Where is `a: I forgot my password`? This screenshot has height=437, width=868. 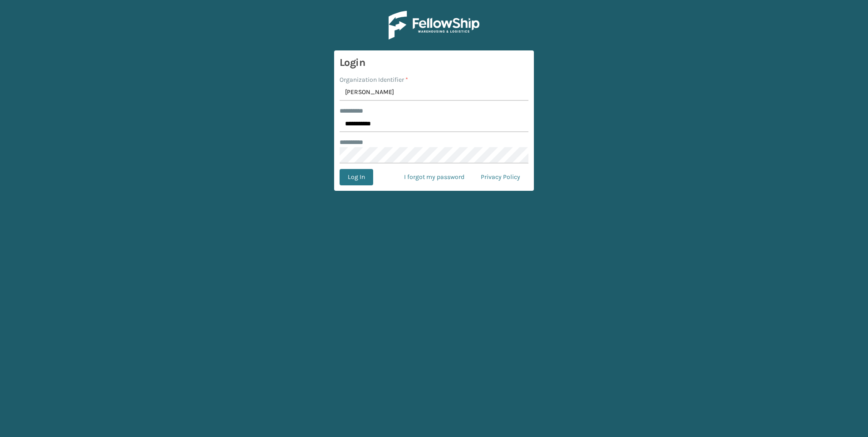 a: I forgot my password is located at coordinates (434, 177).